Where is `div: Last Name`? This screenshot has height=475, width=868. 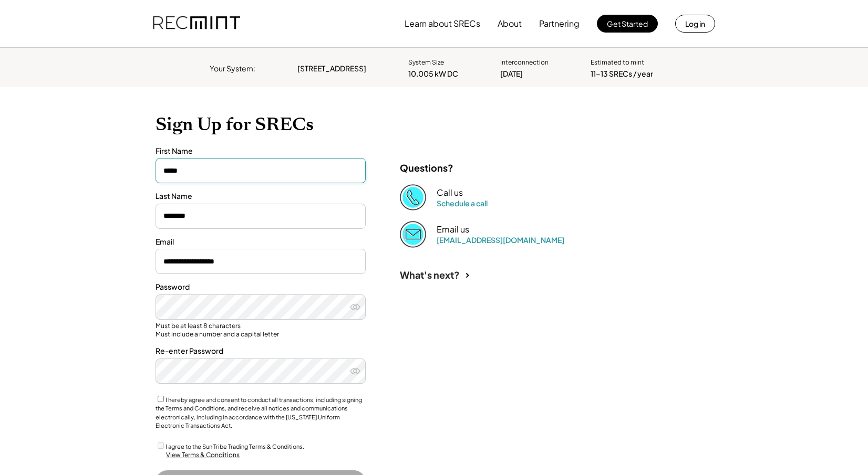
div: Last Name is located at coordinates (261, 197).